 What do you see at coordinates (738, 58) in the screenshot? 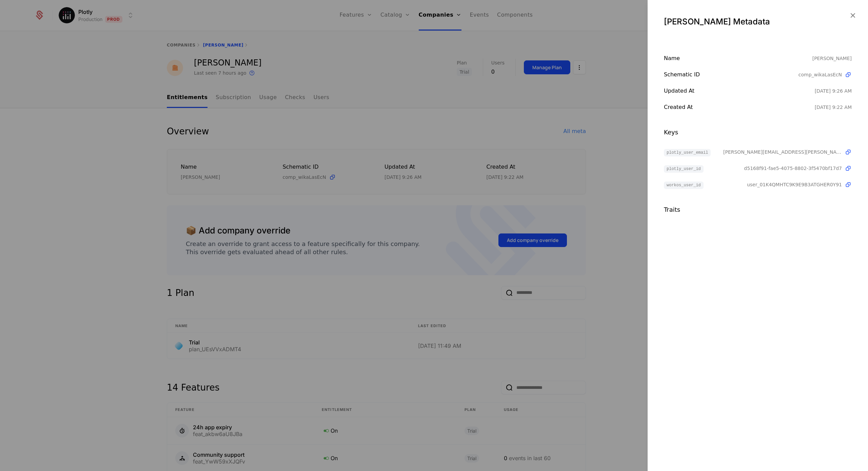
I see `div: Name` at bounding box center [738, 58].